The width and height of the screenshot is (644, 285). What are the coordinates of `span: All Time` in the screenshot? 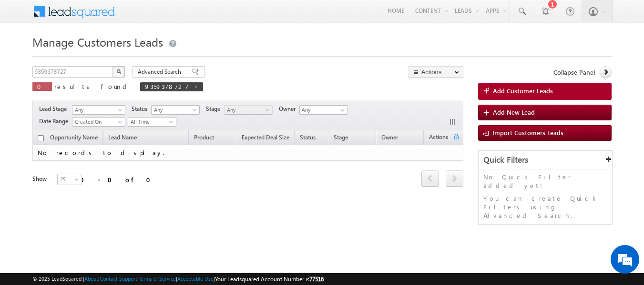 It's located at (151, 122).